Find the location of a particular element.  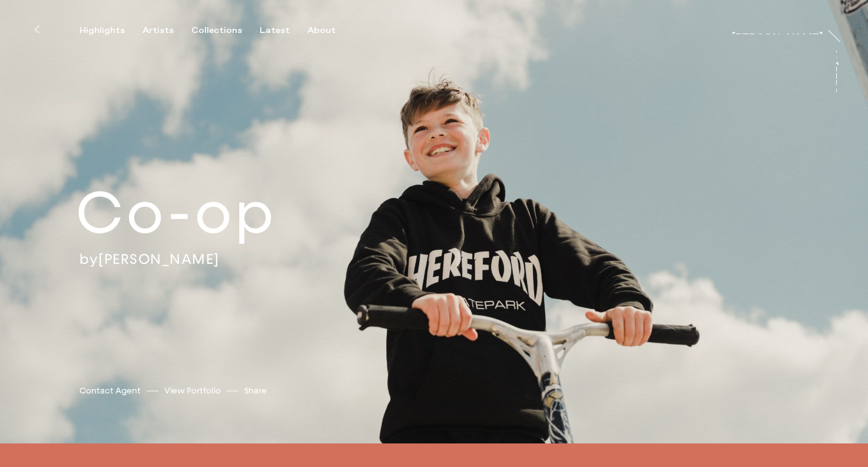

button: Latest is located at coordinates (283, 30).